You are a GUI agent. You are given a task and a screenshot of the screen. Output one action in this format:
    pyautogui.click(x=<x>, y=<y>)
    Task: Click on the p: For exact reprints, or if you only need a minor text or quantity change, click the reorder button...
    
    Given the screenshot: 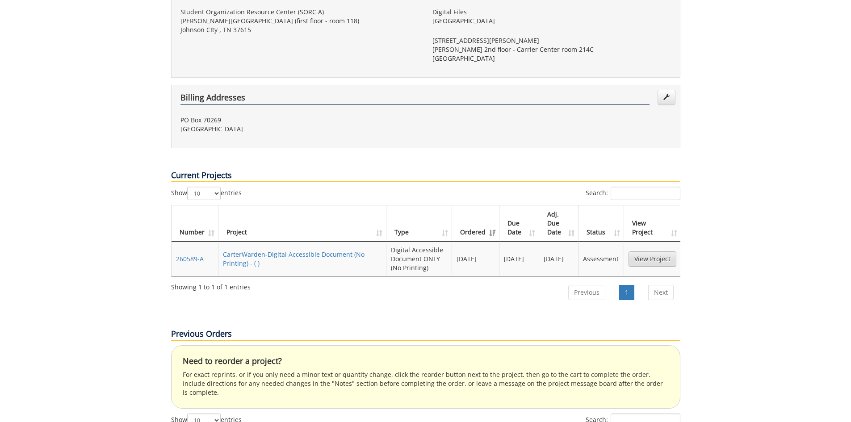 What is the action you would take?
    pyautogui.click(x=426, y=384)
    